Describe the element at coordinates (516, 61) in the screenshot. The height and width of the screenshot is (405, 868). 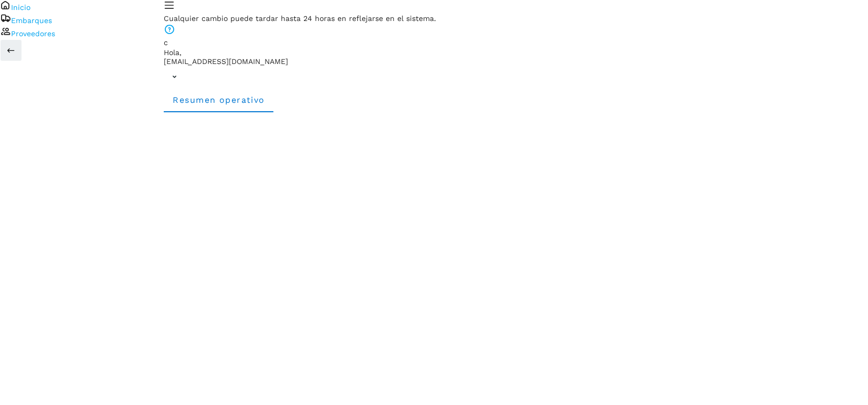
I see `p: cavila@niagarawater.com` at that location.